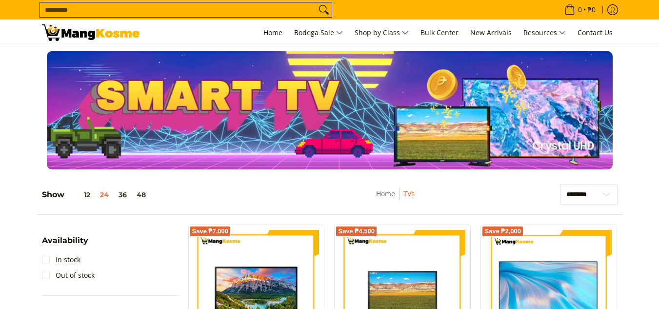 The image size is (659, 309). What do you see at coordinates (104, 195) in the screenshot?
I see `button: 24` at bounding box center [104, 195].